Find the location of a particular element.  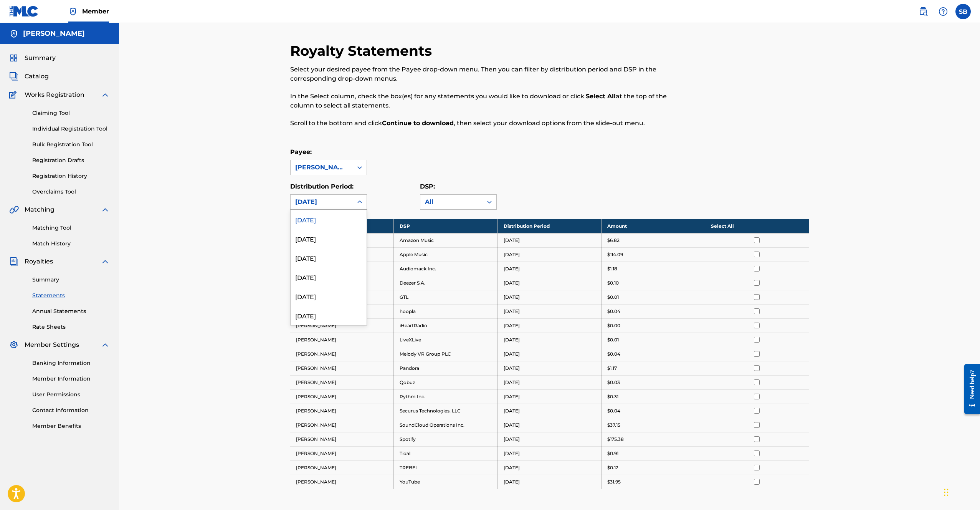

a: Registration Drafts is located at coordinates (71, 160).